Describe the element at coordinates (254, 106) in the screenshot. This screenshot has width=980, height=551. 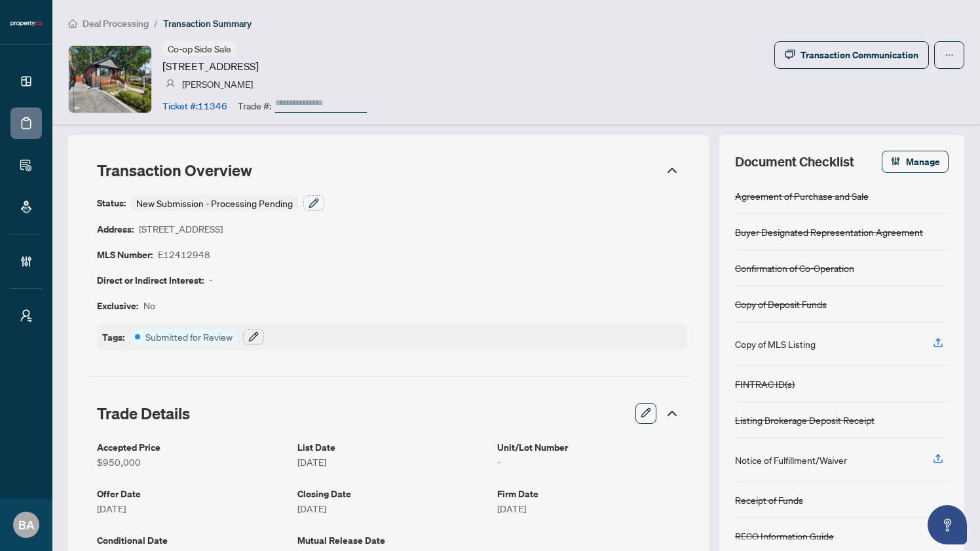
I see `article: Trade #:` at that location.